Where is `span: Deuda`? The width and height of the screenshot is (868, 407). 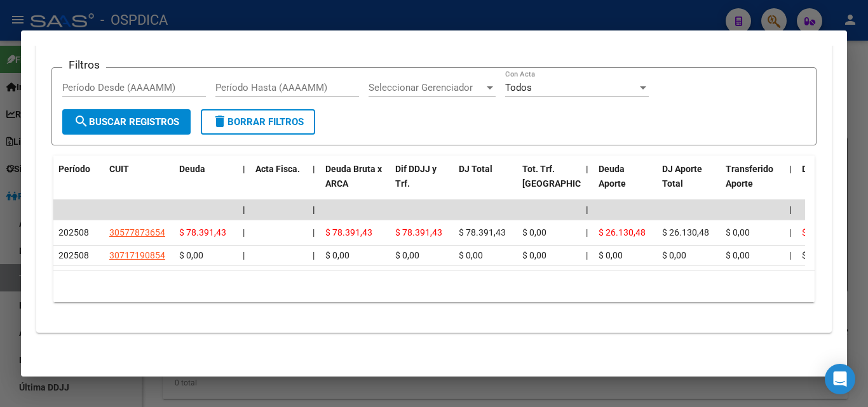
span: Deuda is located at coordinates (192, 169).